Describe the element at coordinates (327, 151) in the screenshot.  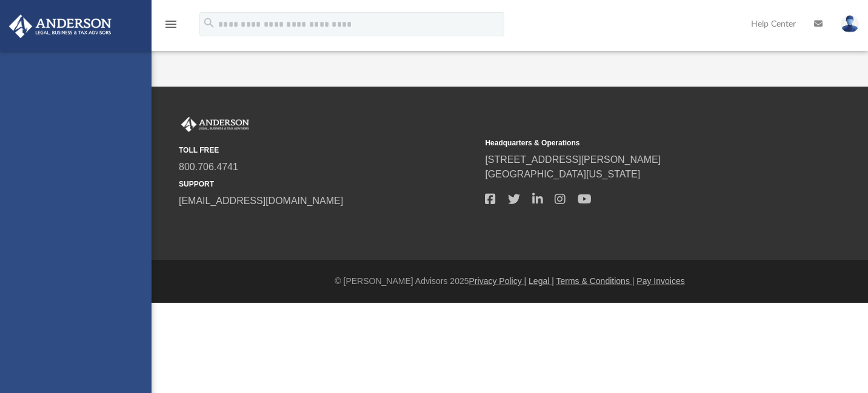
I see `small: TOLL FREE` at that location.